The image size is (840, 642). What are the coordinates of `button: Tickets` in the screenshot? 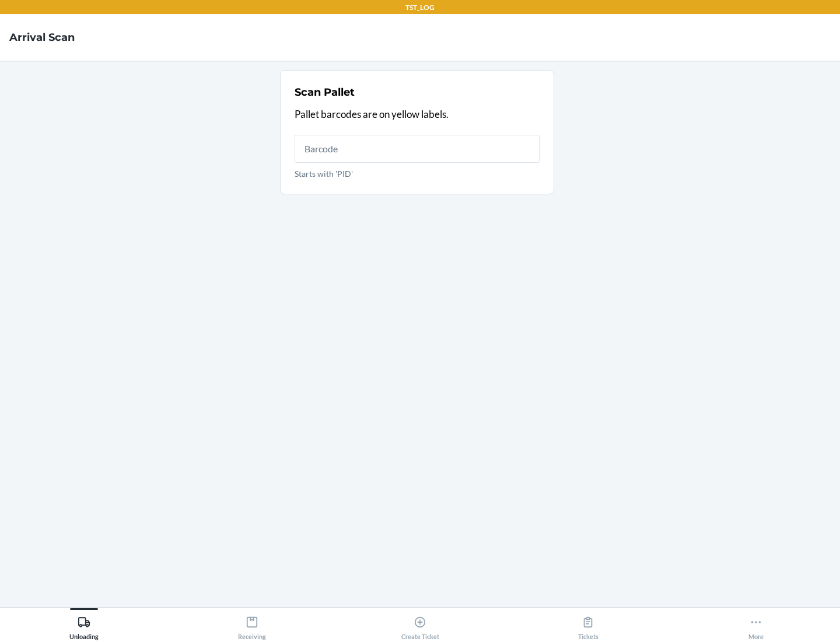 It's located at (588, 624).